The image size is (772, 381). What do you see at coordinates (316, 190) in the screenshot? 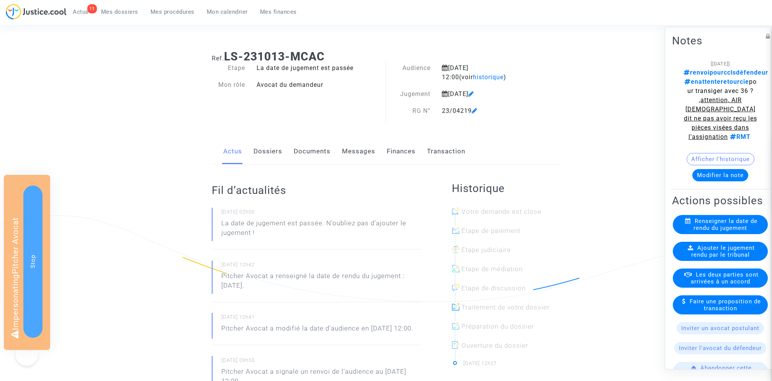
I see `h2: Fil d’actualités` at bounding box center [316, 190].